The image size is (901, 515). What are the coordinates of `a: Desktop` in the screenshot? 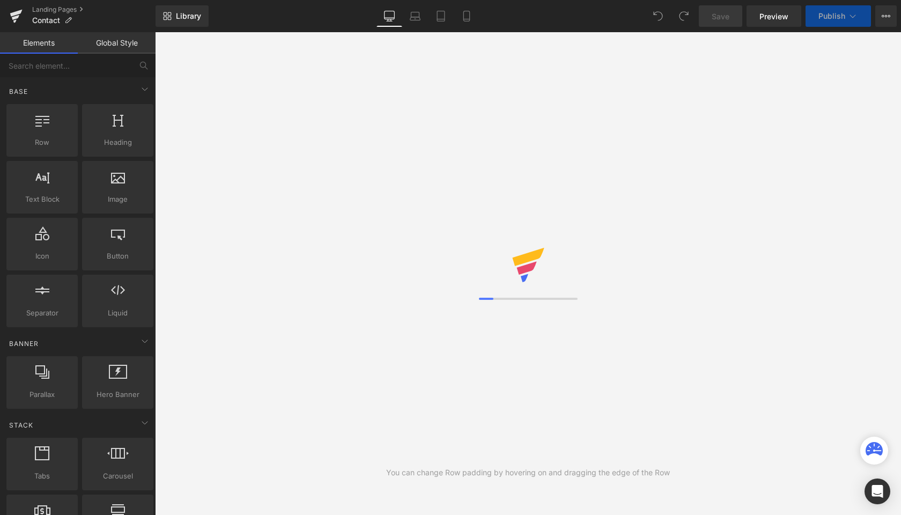 It's located at (389, 16).